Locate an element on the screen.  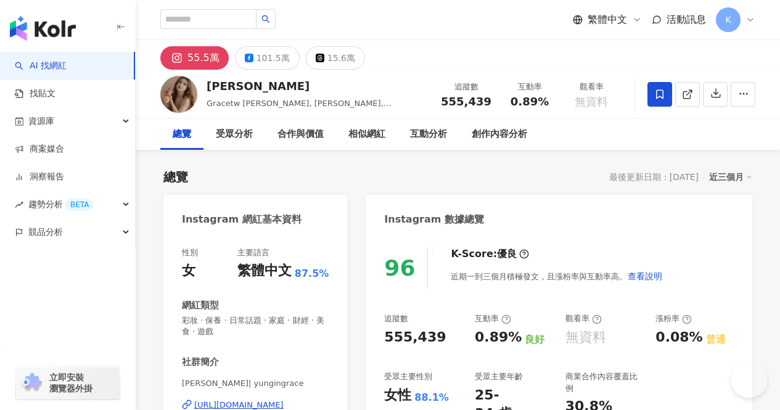
button: 查看說明 is located at coordinates (645, 276).